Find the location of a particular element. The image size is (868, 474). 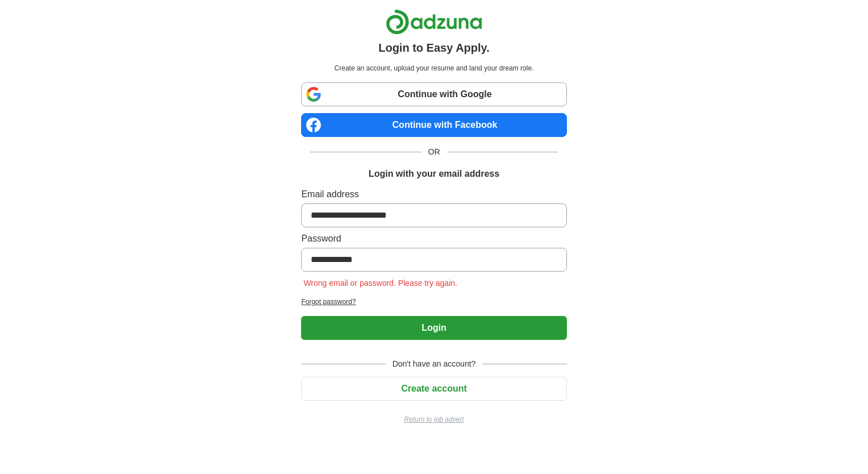

label: Password is located at coordinates (433, 238).